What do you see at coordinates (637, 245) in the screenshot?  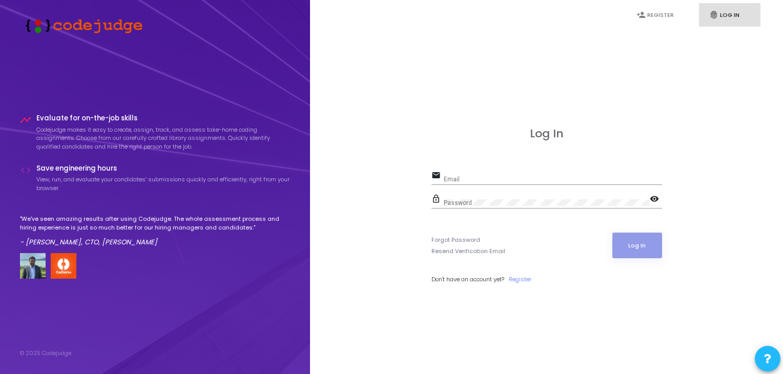 I see `button: Log In` at bounding box center [637, 245].